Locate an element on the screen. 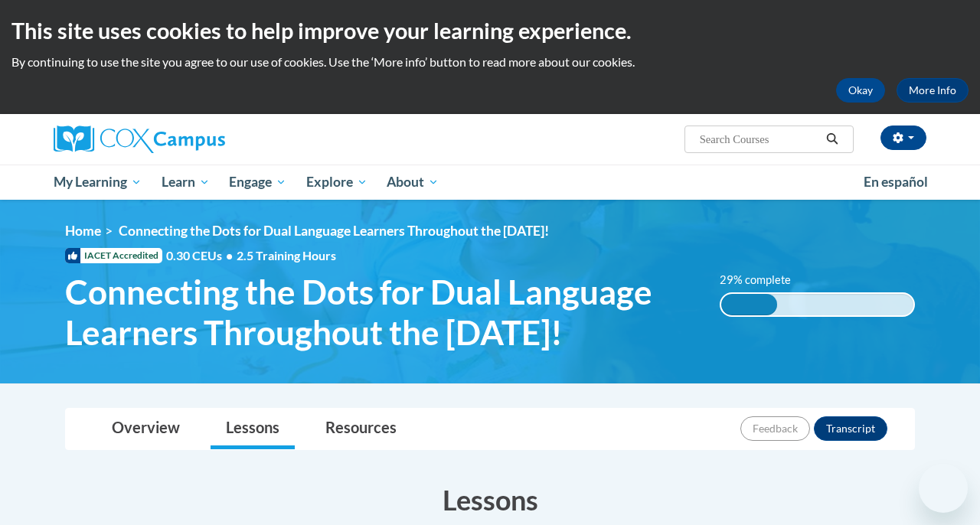  button: Okay is located at coordinates (861, 90).